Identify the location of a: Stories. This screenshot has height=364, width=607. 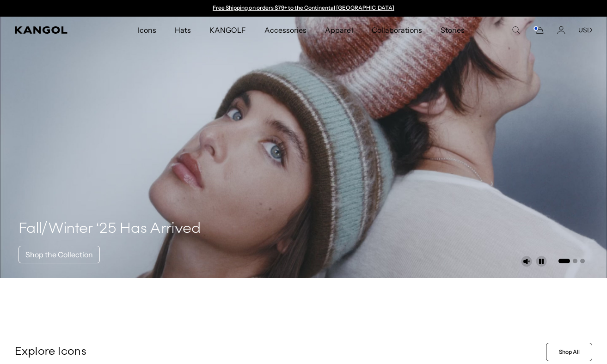
(453, 30).